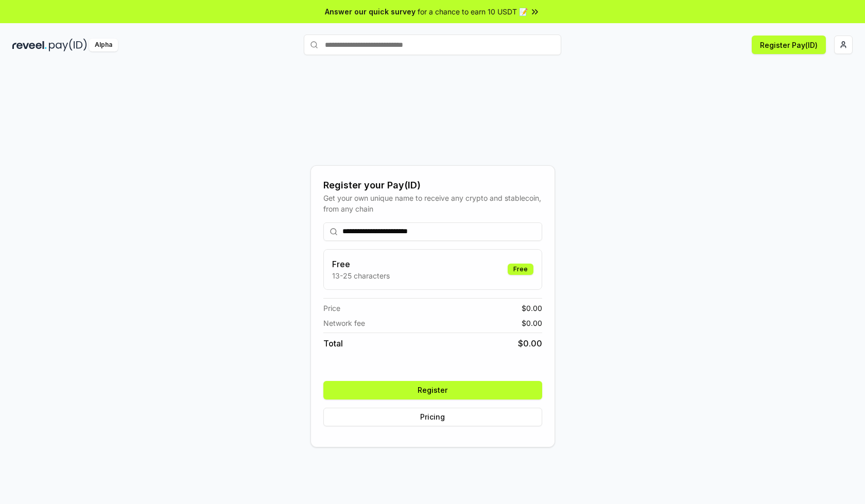  What do you see at coordinates (370, 11) in the screenshot?
I see `span: Answer our quick survey` at bounding box center [370, 11].